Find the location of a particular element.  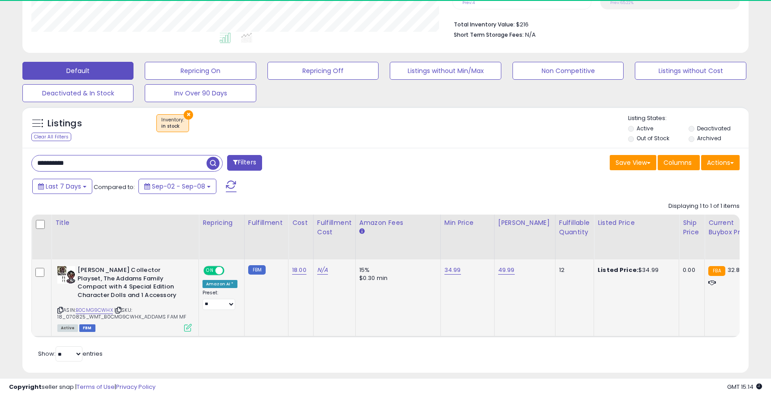

div: Amazon Fees is located at coordinates (398, 223).